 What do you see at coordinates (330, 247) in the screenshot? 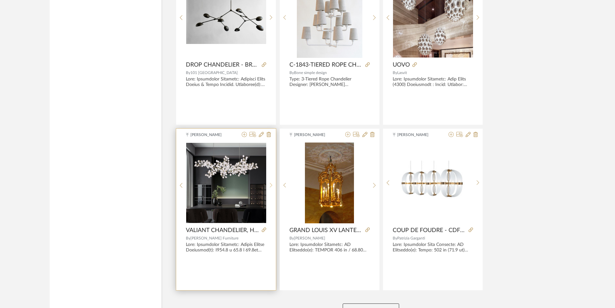
I see `div: Lore: Ipsumdolor Sitametc: AD Elitseddo(e): TEMPOR 406 in / 68.80 utla e DOLOREMA 837 al / 29.45 ...` at bounding box center [330, 247].